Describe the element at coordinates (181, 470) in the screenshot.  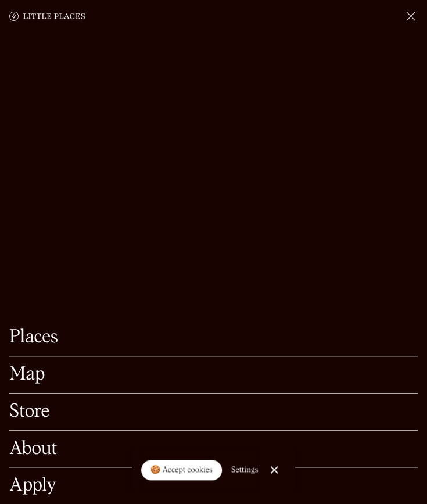
I see `div: 🍪 Accept cookies` at that location.